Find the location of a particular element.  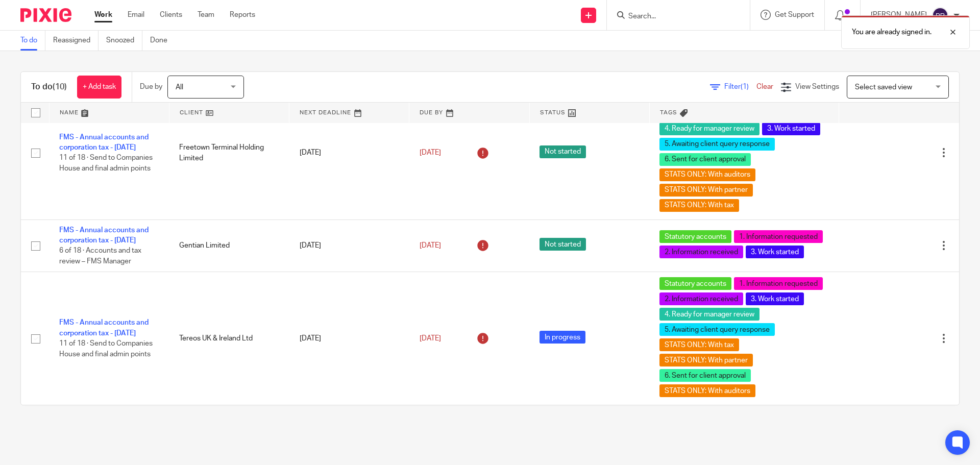

span: Filter is located at coordinates (740, 87).